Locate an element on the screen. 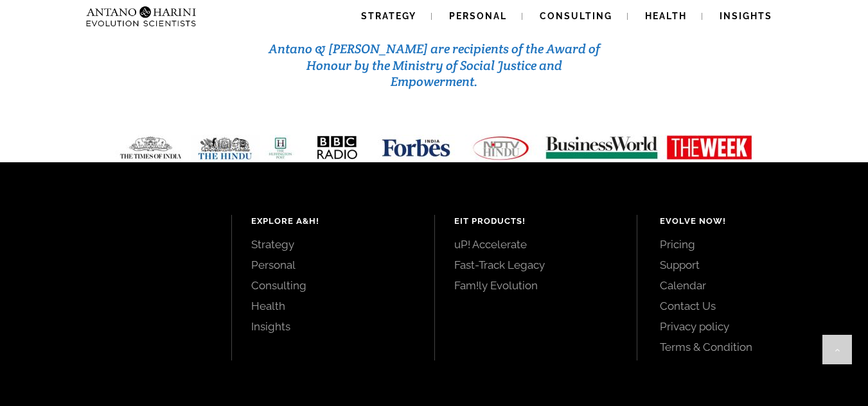  span: Personal is located at coordinates (478, 16).